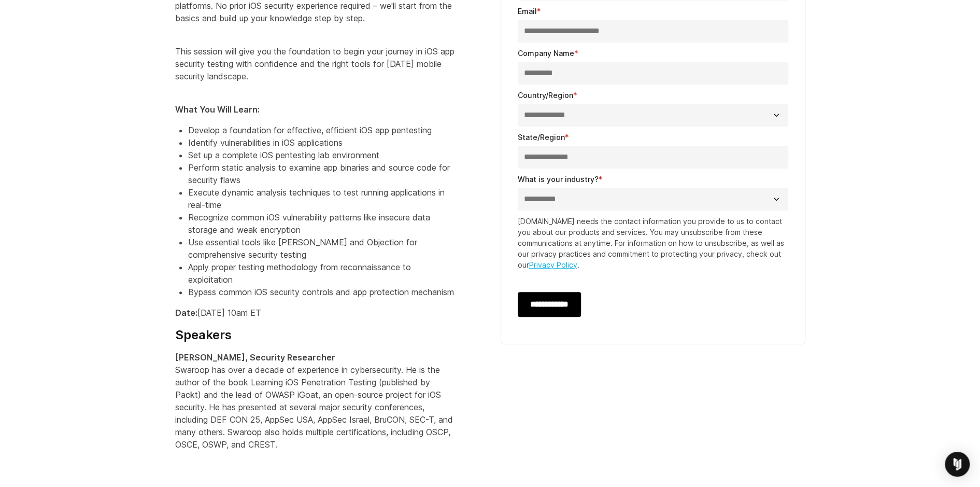 The width and height of the screenshot is (980, 487). What do you see at coordinates (321, 130) in the screenshot?
I see `li: Develop a foundation for effective, efficient iOS app pentesting` at bounding box center [321, 130].